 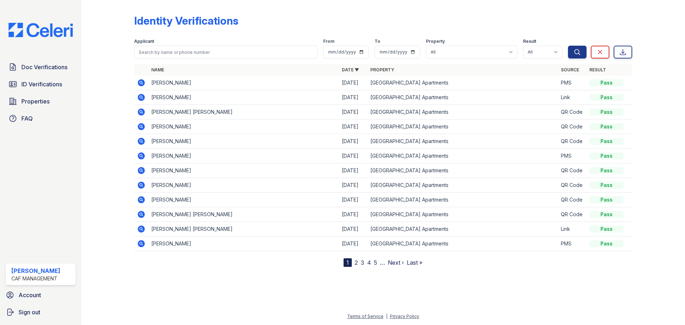 What do you see at coordinates (41, 84) in the screenshot?
I see `a: ID Verifications` at bounding box center [41, 84].